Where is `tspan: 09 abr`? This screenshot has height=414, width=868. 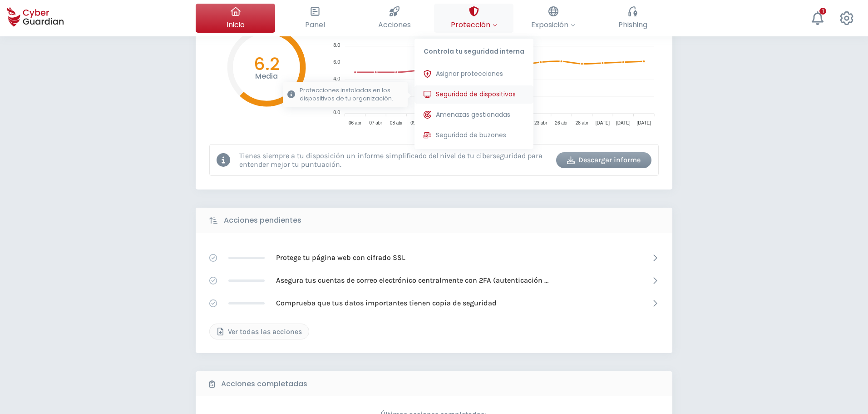 tspan: 09 abr is located at coordinates (417, 123).